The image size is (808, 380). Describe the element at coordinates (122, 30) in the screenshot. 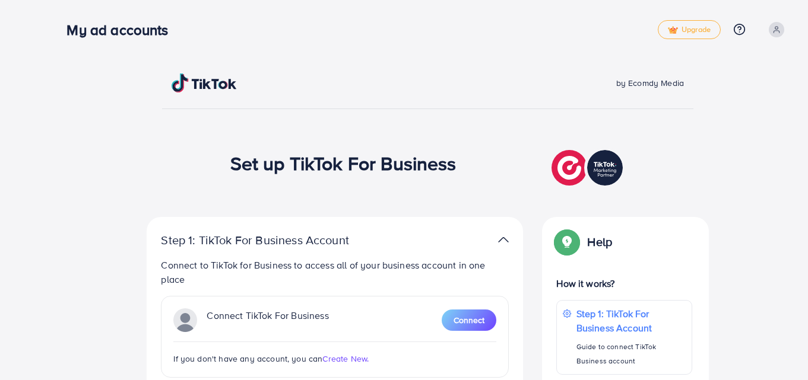

I see `h3: My ad accounts` at that location.